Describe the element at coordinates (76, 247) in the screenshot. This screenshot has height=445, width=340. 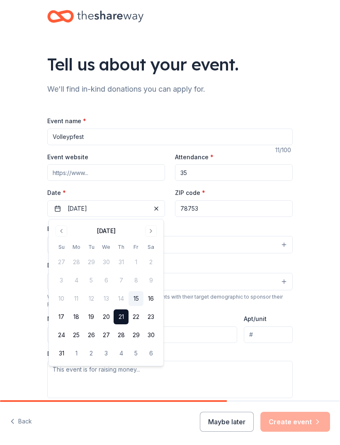
I see `th: Monday` at that location.